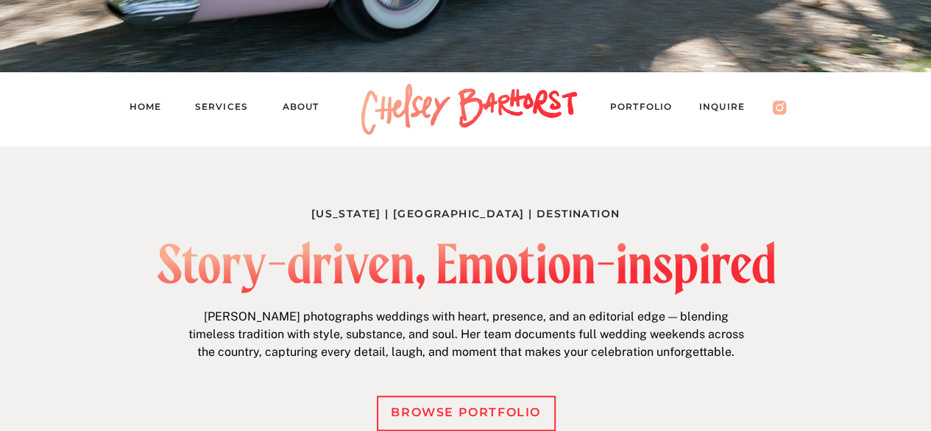 Image resolution: width=931 pixels, height=431 pixels. I want to click on nav: Home, so click(152, 109).